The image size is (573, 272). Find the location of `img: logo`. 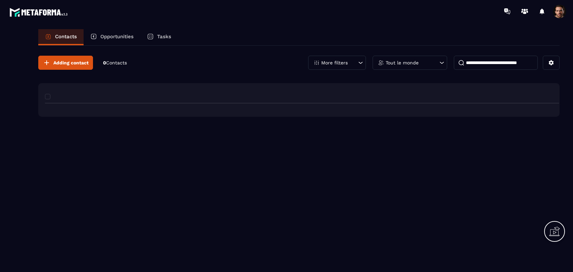

img: logo is located at coordinates (40, 12).